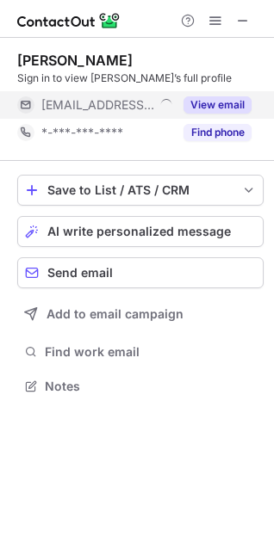  I want to click on button: save-profile-one-click, so click(140, 190).